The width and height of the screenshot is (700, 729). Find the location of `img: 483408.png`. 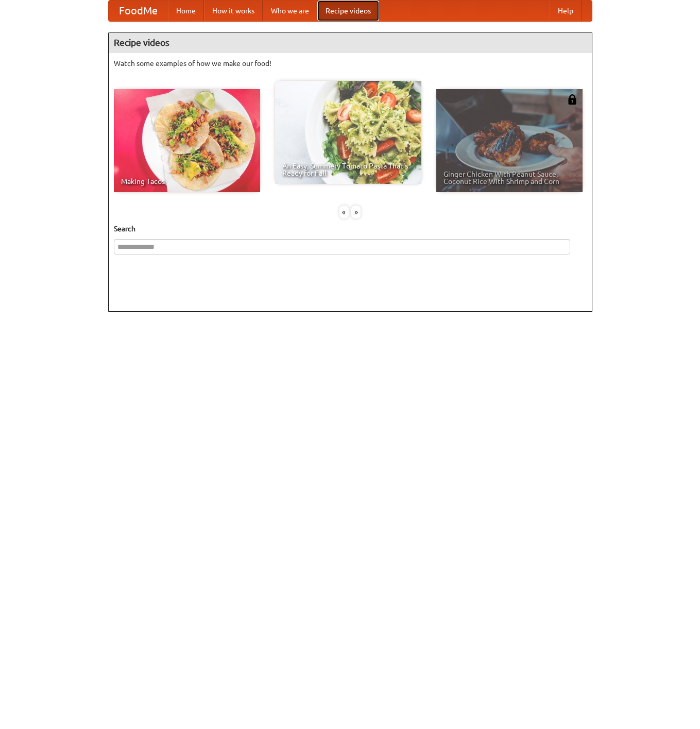

img: 483408.png is located at coordinates (572, 100).